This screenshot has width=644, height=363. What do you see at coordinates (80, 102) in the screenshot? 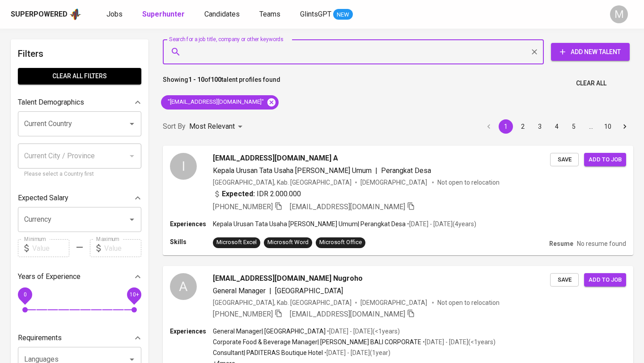
I see `div: Talent Demographics` at bounding box center [80, 102].